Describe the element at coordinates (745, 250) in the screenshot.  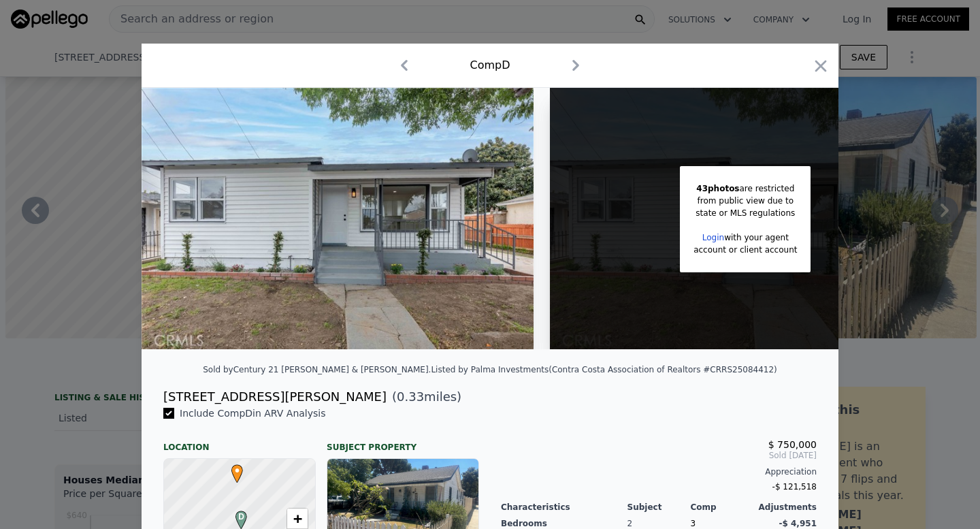
I see `div: account or client account` at that location.